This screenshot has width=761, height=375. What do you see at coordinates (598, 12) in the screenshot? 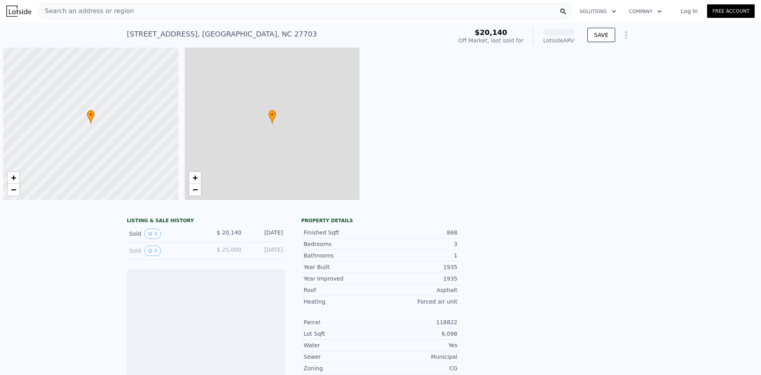
I see `button: Solutions` at bounding box center [598, 12].